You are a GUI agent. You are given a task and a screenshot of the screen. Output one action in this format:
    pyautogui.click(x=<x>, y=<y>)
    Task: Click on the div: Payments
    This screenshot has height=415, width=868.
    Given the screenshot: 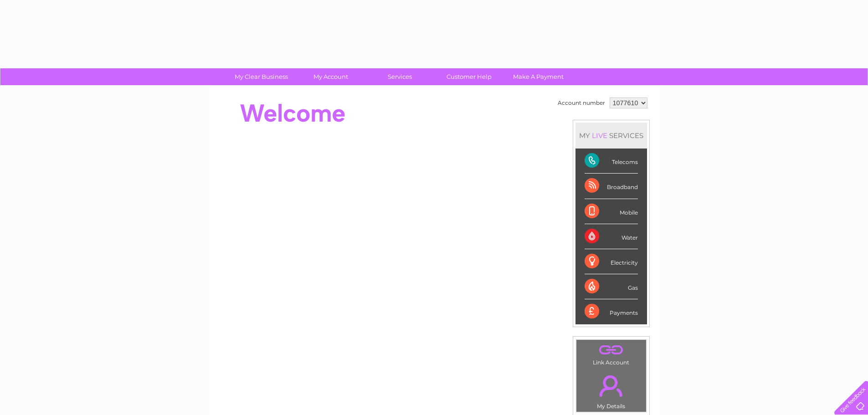 What is the action you would take?
    pyautogui.click(x=611, y=311)
    